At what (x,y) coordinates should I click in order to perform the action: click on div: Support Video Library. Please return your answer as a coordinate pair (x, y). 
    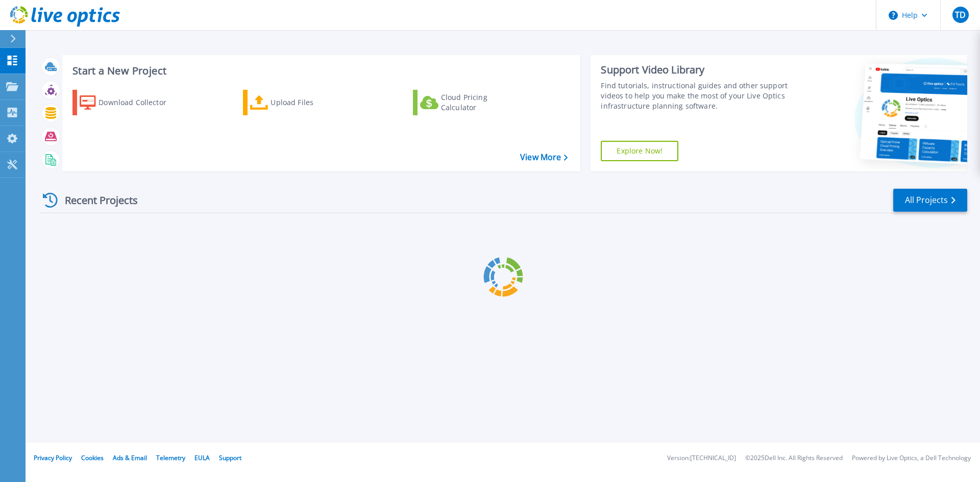
    Looking at the image, I should click on (697, 70).